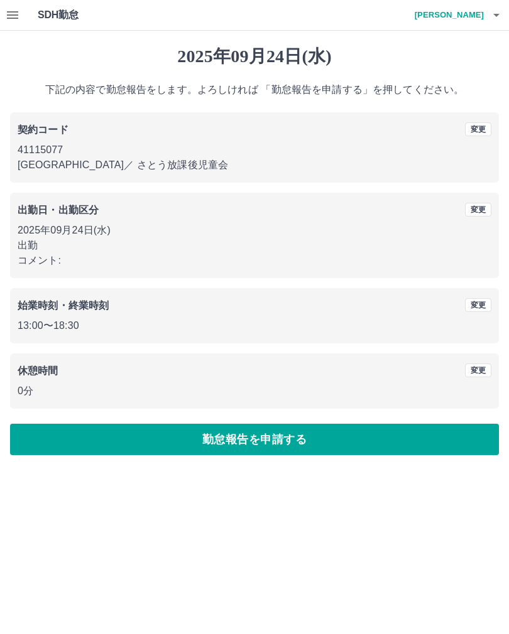  I want to click on b: 休憩時間, so click(38, 371).